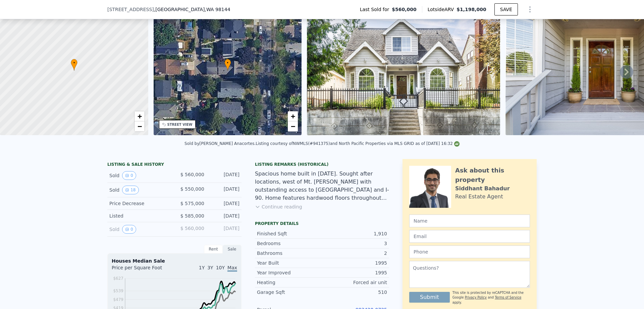 The image size is (644, 309). What do you see at coordinates (476, 296) in the screenshot?
I see `a: Privacy Policy` at bounding box center [476, 296].